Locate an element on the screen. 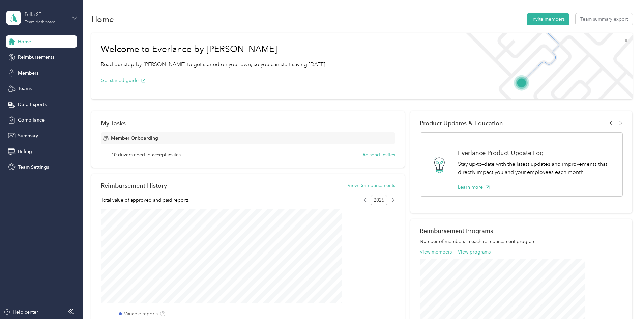 This screenshot has width=644, height=319. span: Total value of approved and paid reports is located at coordinates (145, 200).